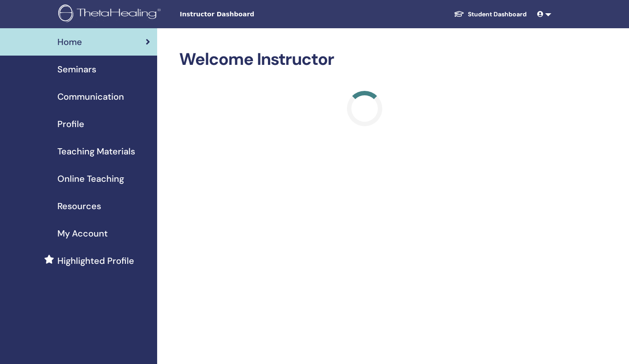  I want to click on span: Seminars, so click(76, 69).